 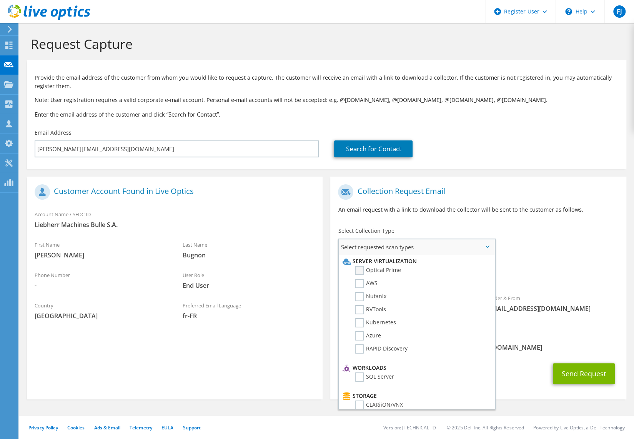 I want to click on label: Optical Prime, so click(x=378, y=270).